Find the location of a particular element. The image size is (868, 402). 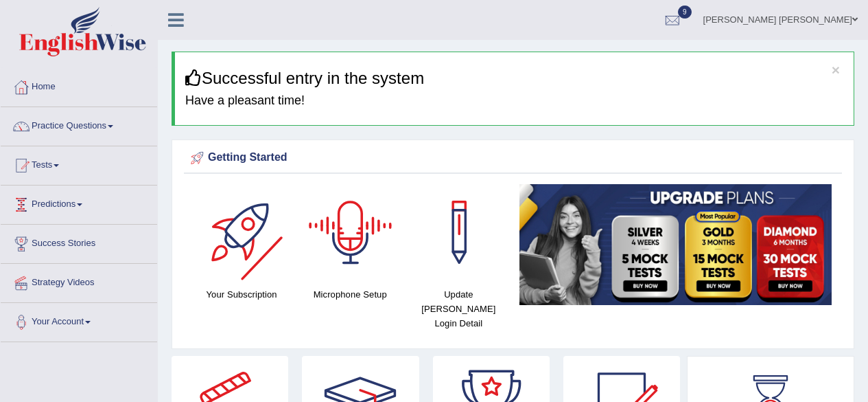

a: Strategy Videos is located at coordinates (79, 281).